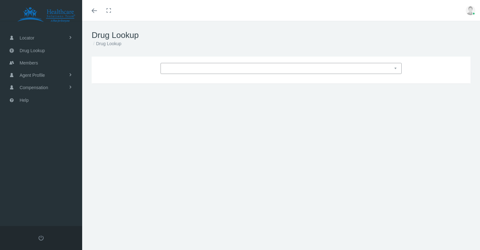  I want to click on span: Drug Lookup, so click(32, 51).